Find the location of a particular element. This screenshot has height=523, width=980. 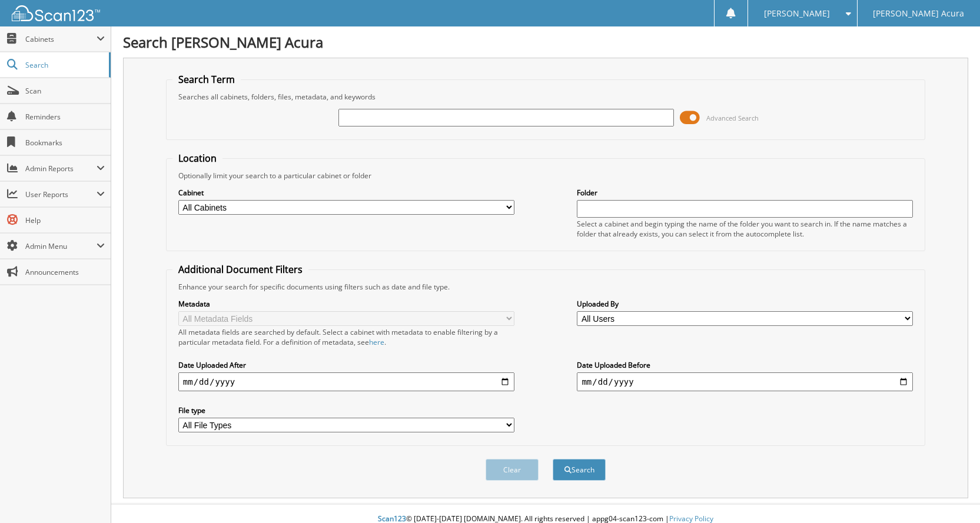

a: here is located at coordinates (377, 342).